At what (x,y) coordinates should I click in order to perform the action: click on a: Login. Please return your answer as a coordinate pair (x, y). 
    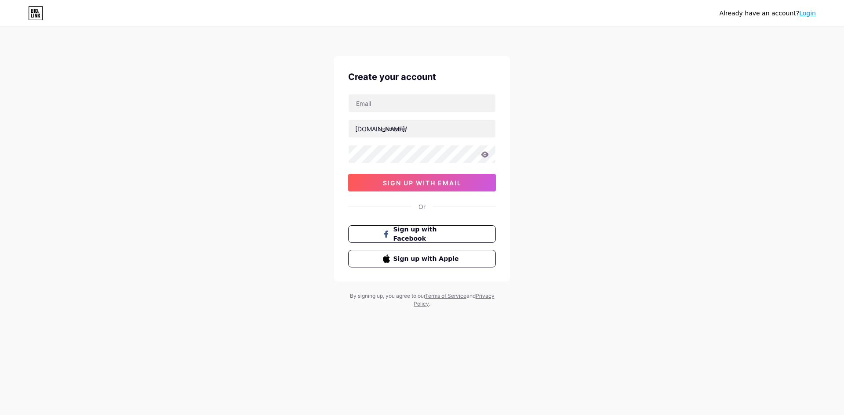
    Looking at the image, I should click on (807, 13).